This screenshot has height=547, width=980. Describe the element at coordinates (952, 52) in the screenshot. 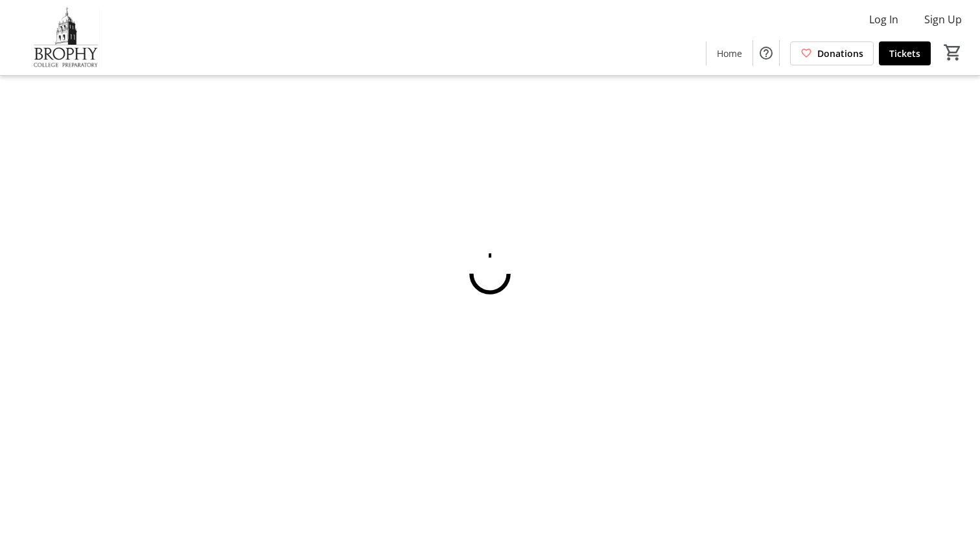

I see `button: Cart` at that location.